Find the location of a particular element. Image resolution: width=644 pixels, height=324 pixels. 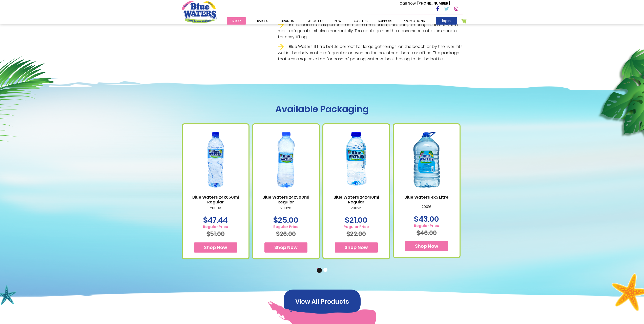

li: 5 Litre bottle size is perfect for trips to the beach, outdoor gatherings and fits well in most r... is located at coordinates (370, 31).